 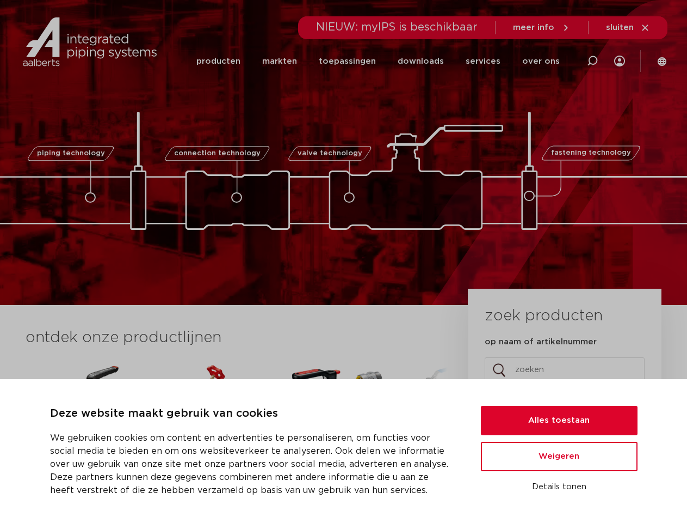 What do you see at coordinates (620, 27) in the screenshot?
I see `span: sluiten` at bounding box center [620, 27].